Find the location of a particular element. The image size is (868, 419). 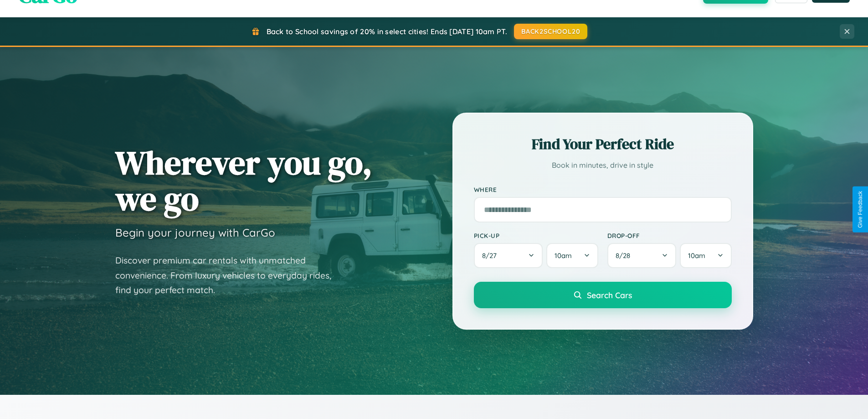

h2: Find Your Perfect Ride is located at coordinates (603, 144).